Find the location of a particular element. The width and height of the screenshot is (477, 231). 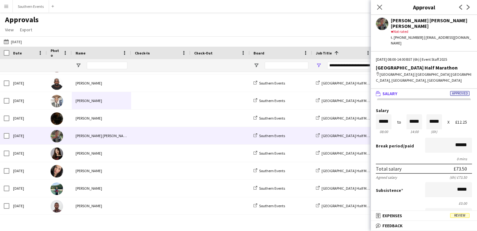

label: Subsistence is located at coordinates (389, 190).